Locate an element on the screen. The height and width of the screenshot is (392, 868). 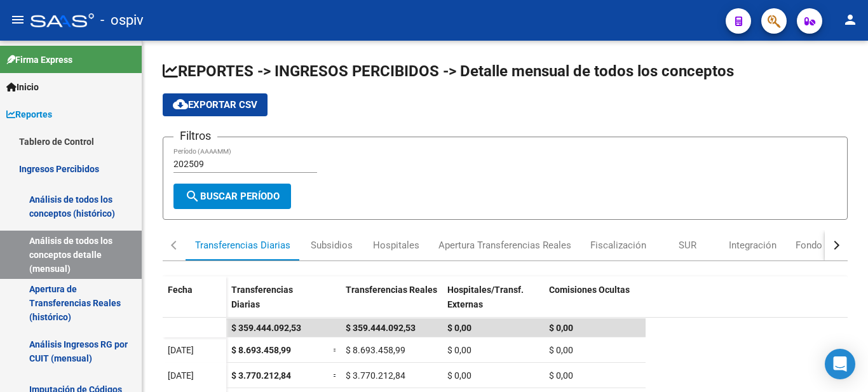
div: Integración is located at coordinates (752, 246).